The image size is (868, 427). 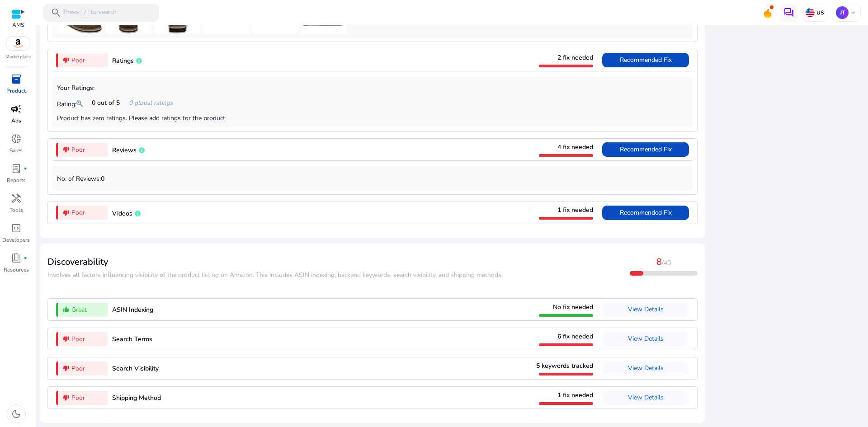 I want to click on mat-icon: thumb_up_alt, so click(x=66, y=310).